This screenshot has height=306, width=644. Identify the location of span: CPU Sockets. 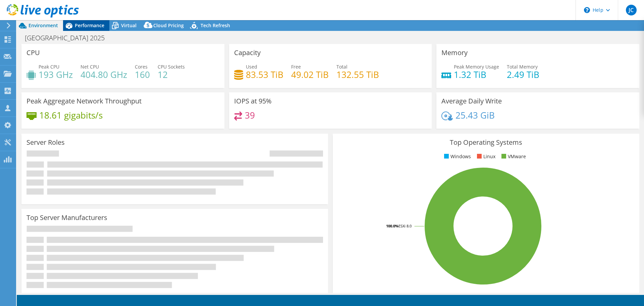
(171, 66).